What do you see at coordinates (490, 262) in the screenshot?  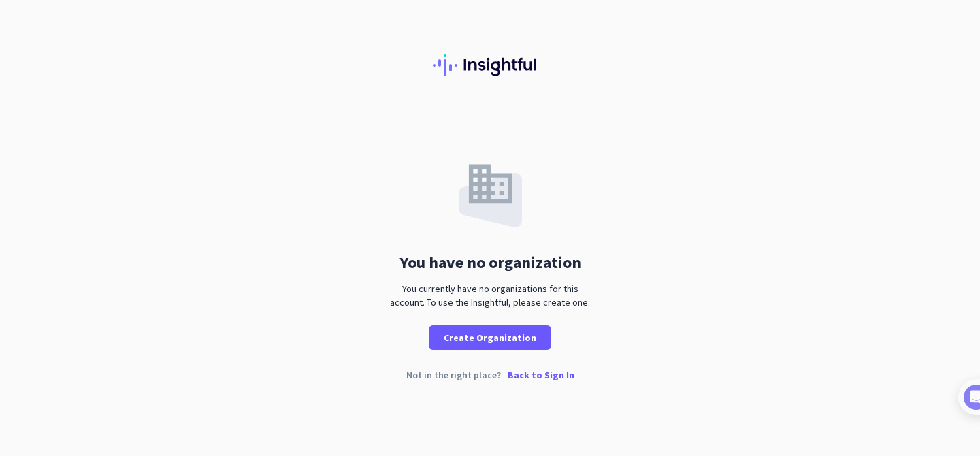 I see `div: You have no organization` at bounding box center [490, 262].